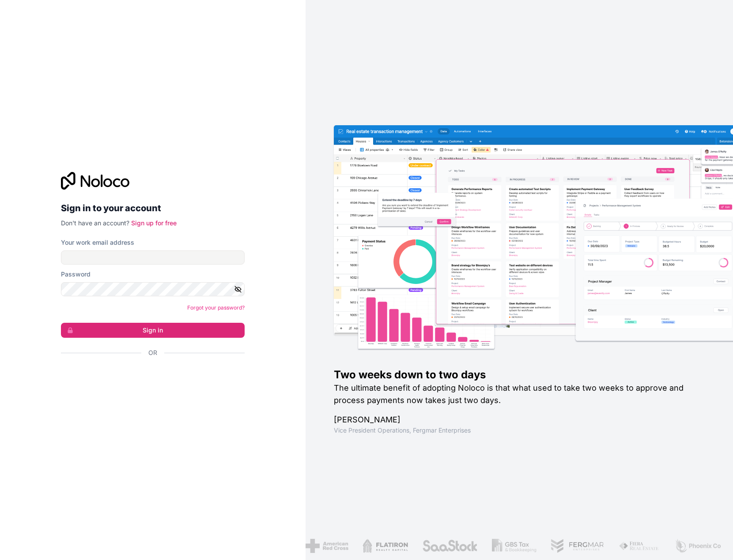  What do you see at coordinates (98, 243) in the screenshot?
I see `label: Your work email address` at bounding box center [98, 243].